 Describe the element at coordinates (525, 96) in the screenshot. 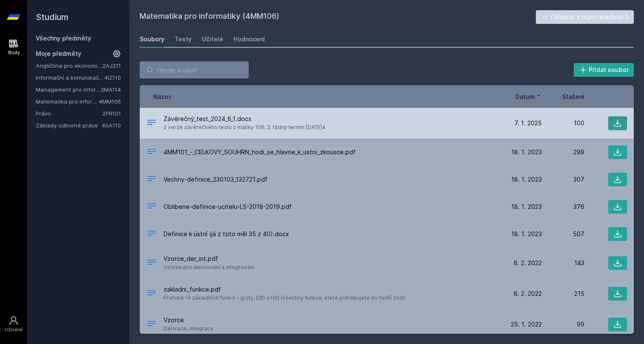

I see `span: Datum` at that location.